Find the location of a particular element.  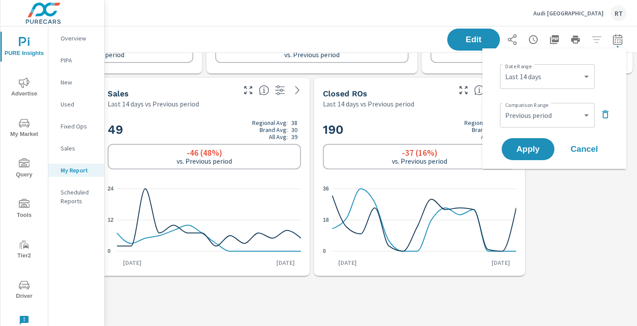

span: Apply is located at coordinates (528, 149).